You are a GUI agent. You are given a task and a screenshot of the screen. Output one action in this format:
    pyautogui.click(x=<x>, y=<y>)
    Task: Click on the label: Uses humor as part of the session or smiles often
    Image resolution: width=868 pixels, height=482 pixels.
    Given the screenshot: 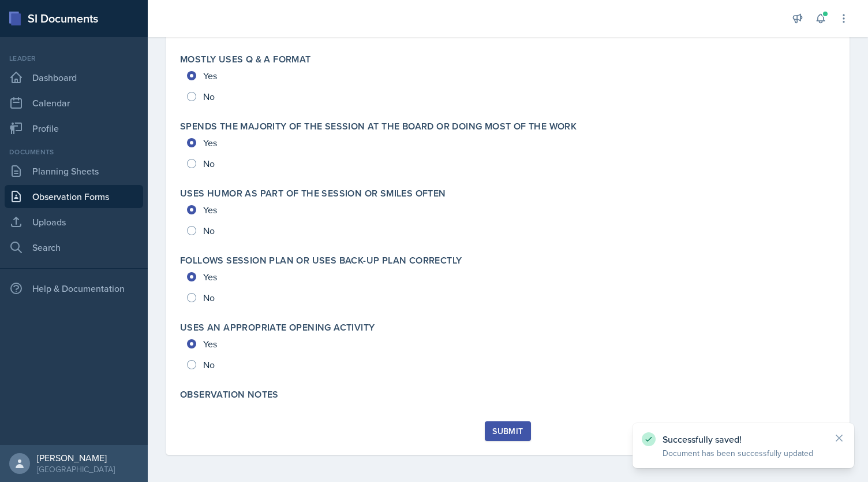 What is the action you would take?
    pyautogui.click(x=313, y=193)
    